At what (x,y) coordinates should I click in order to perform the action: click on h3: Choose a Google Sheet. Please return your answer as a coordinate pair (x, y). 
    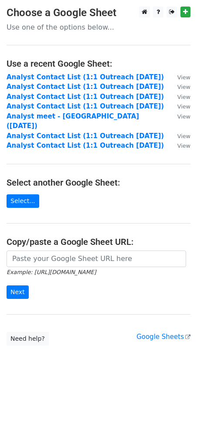
    Looking at the image, I should click on (99, 13).